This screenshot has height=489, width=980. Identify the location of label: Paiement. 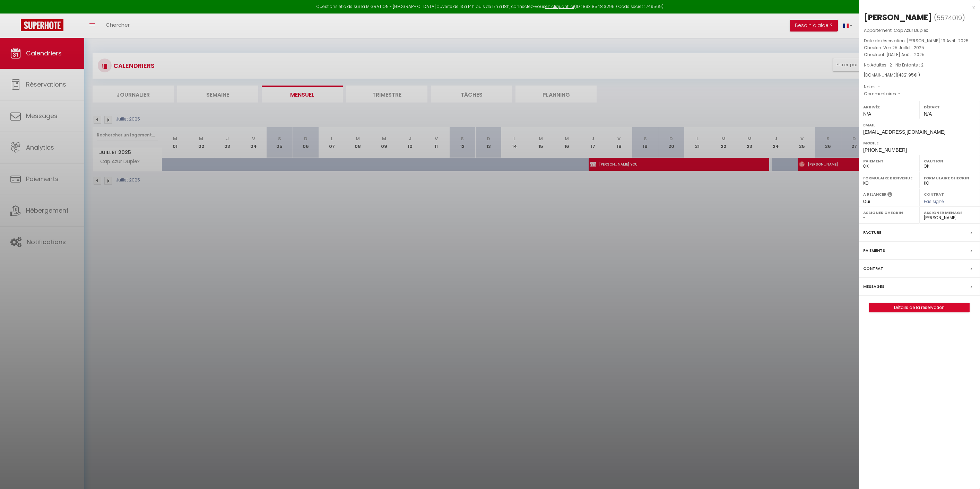
(889, 161).